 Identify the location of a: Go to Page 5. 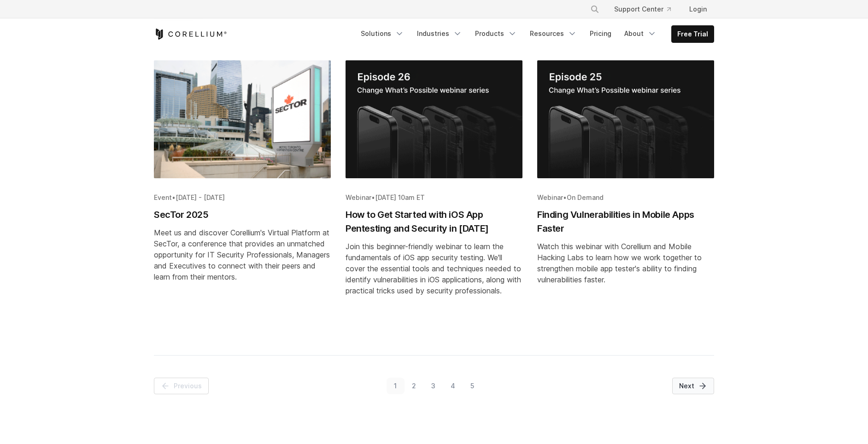
(472, 386).